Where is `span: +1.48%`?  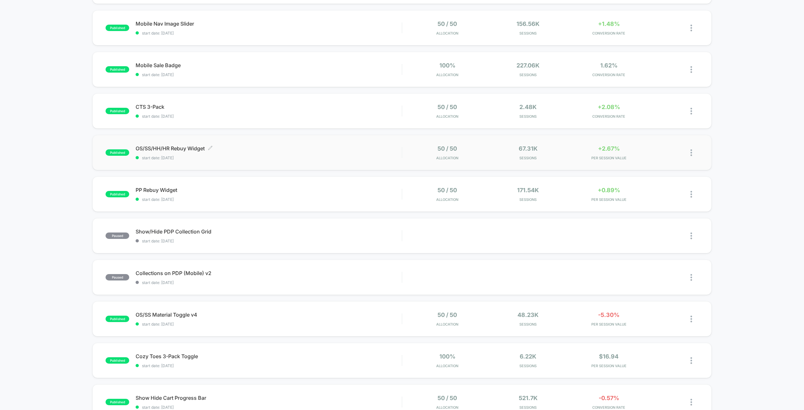 span: +1.48% is located at coordinates (609, 24).